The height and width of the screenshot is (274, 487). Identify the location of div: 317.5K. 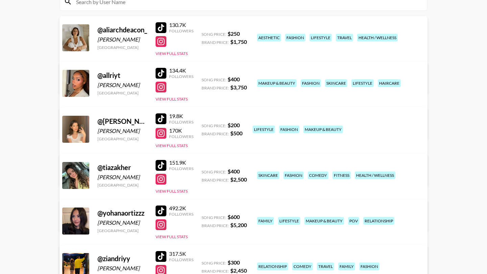
(181, 254).